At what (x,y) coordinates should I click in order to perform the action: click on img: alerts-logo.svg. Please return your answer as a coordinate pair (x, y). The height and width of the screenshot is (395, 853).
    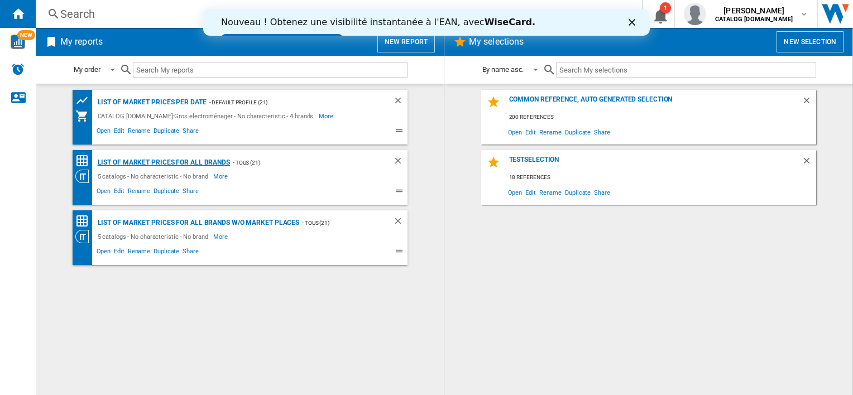
    Looking at the image, I should click on (18, 69).